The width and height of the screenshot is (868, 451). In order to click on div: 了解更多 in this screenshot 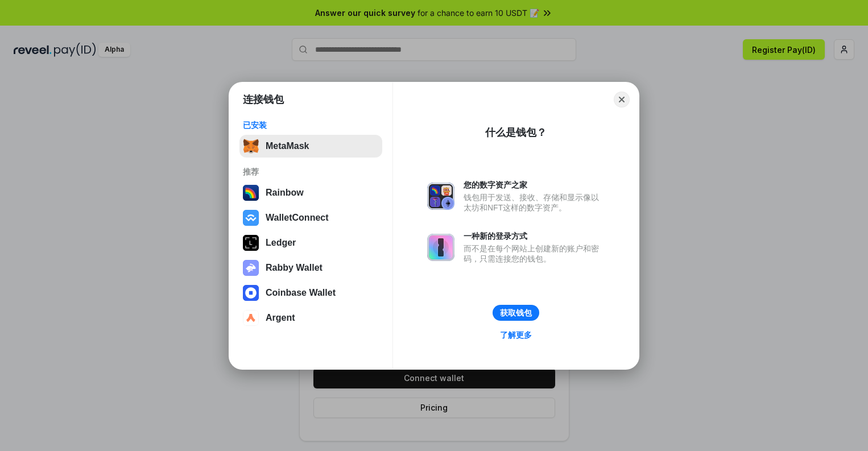, I will do `click(516, 335)`.